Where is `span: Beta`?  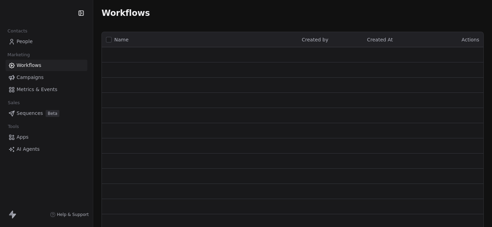 span: Beta is located at coordinates (52, 114).